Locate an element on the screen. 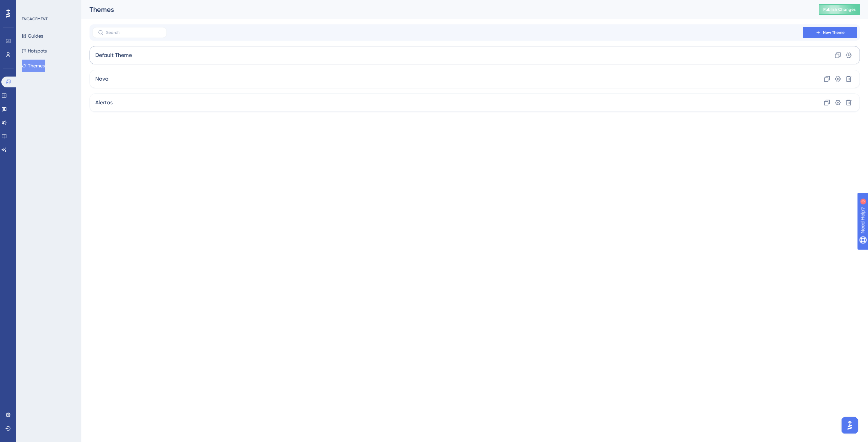 Image resolution: width=868 pixels, height=442 pixels. button: New Theme is located at coordinates (830, 32).